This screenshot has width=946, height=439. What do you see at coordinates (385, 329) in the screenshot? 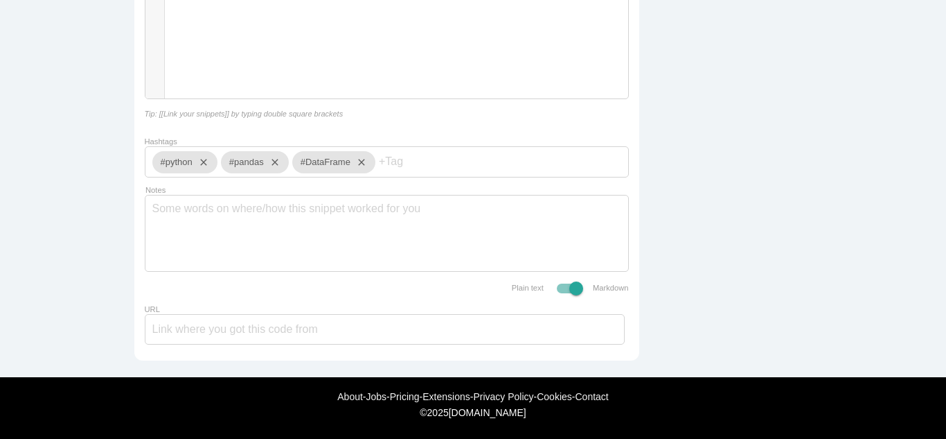
I see `input: Link where you got this code from` at bounding box center [385, 329].